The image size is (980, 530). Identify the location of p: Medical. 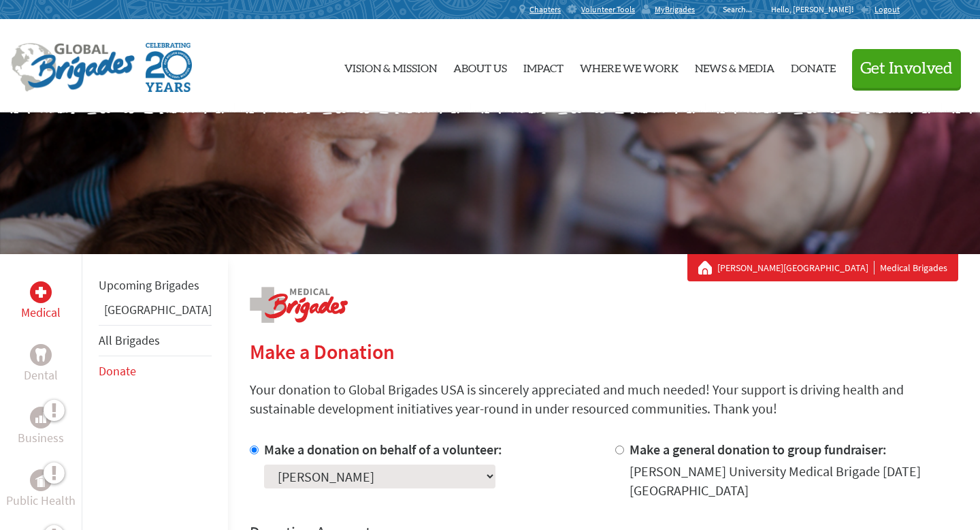
(41, 313).